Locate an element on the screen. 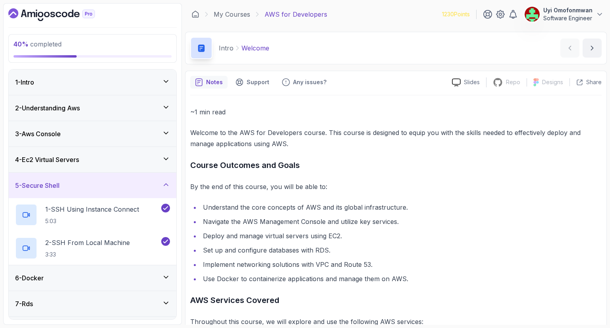 The height and width of the screenshot is (328, 610). span: completed is located at coordinates (37, 44).